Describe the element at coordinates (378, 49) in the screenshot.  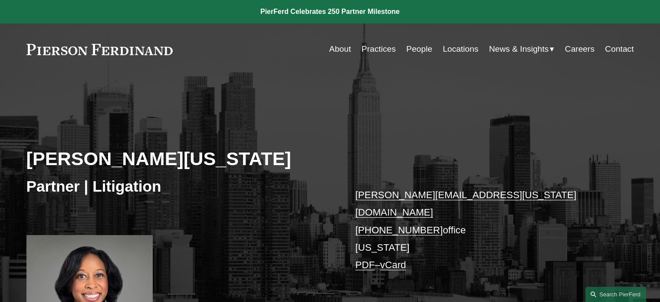
I see `a: Practices` at that location.